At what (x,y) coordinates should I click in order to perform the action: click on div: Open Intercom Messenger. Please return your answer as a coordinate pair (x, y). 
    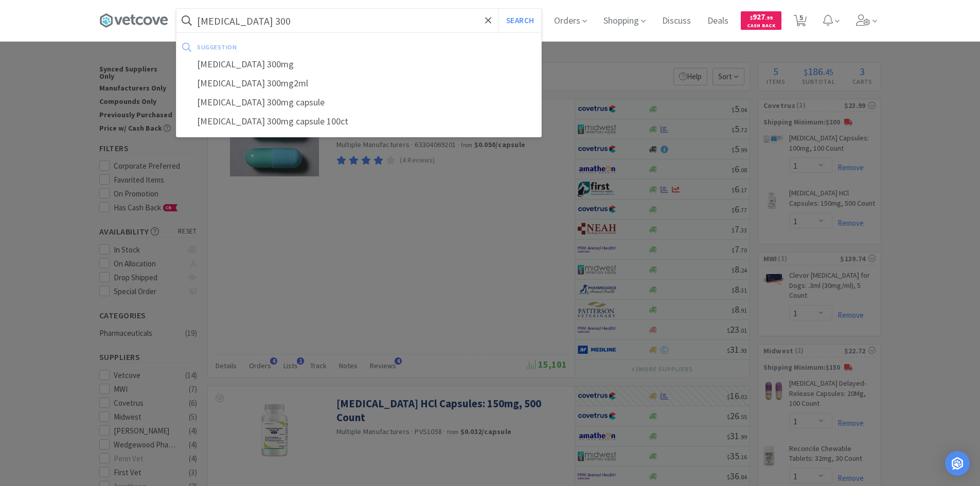
    Looking at the image, I should click on (957, 463).